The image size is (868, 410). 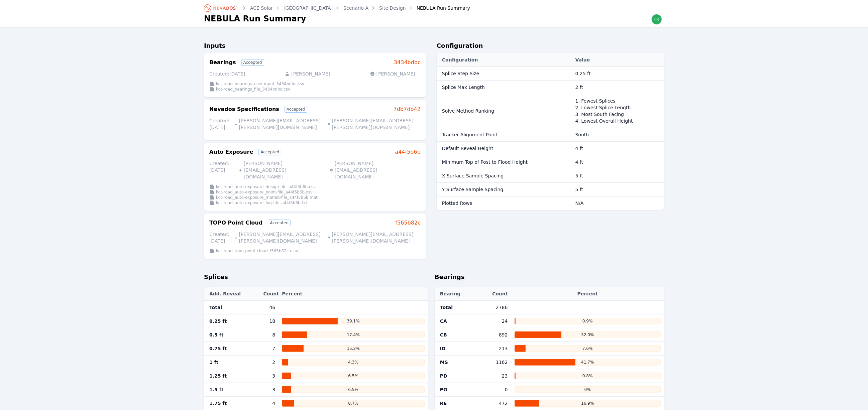 I want to click on td: 1 ft, so click(x=232, y=363).